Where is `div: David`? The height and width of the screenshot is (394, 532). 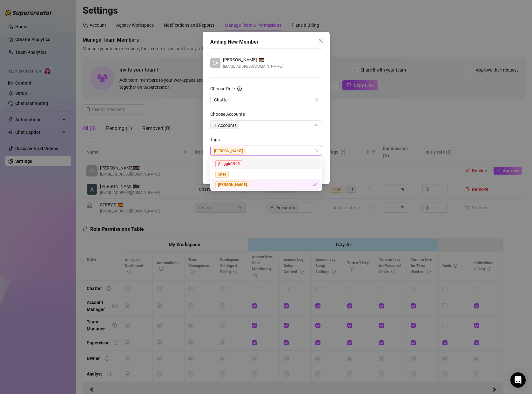
div: David is located at coordinates (266, 184).